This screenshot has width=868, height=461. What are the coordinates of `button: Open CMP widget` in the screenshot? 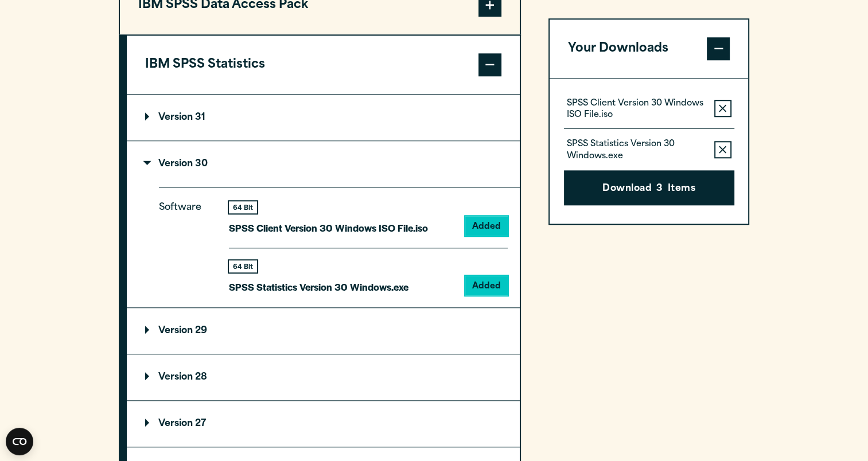 It's located at (19, 442).